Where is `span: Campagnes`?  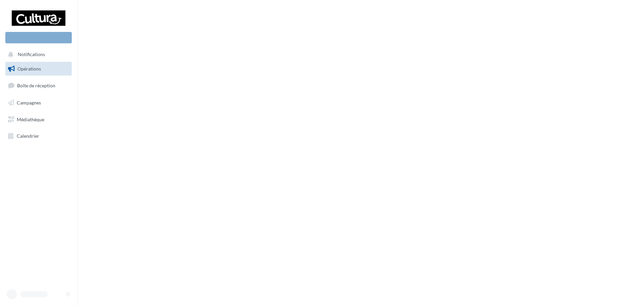
span: Campagnes is located at coordinates (29, 102).